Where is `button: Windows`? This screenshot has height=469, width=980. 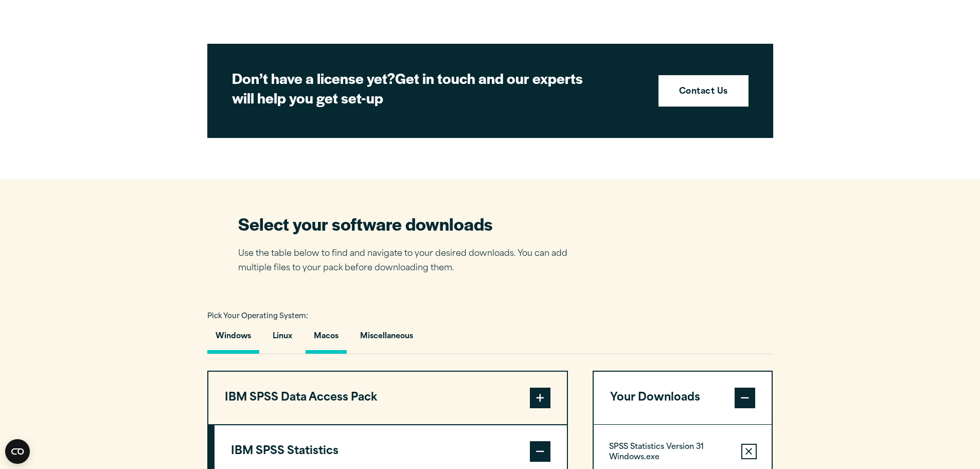 button: Windows is located at coordinates (233, 339).